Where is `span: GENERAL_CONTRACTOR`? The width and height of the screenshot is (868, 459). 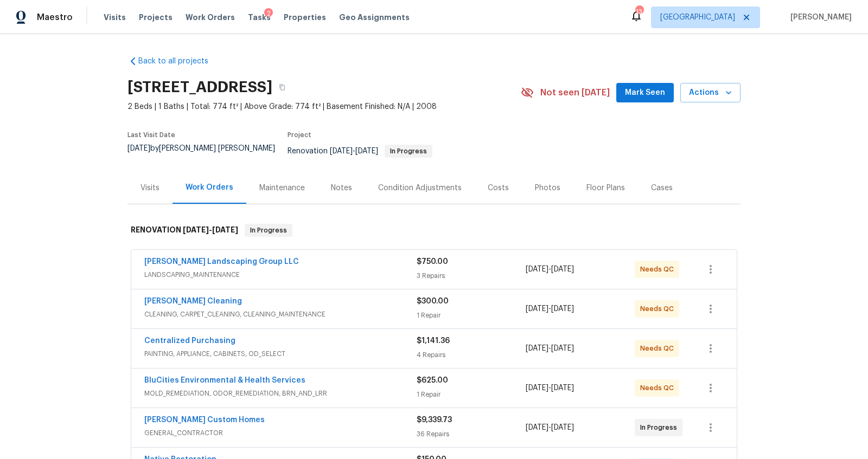
span: GENERAL_CONTRACTOR is located at coordinates (280, 433).